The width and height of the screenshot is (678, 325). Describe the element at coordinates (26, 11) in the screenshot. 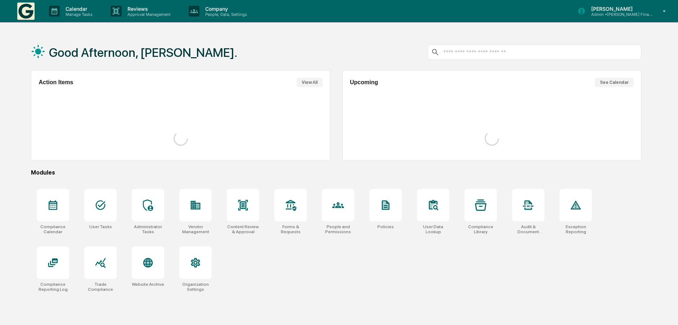

I see `img: logo` at that location.